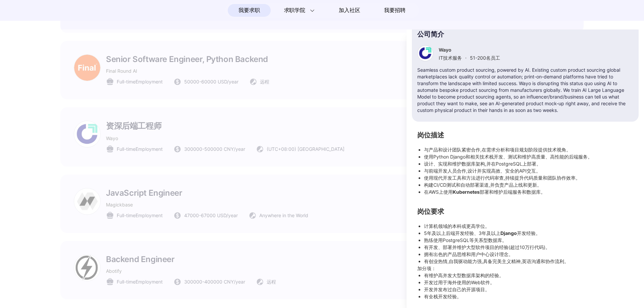  I want to click on li: 5年及以上后端开发经验、3年及以上 开发经验。, so click(529, 233).